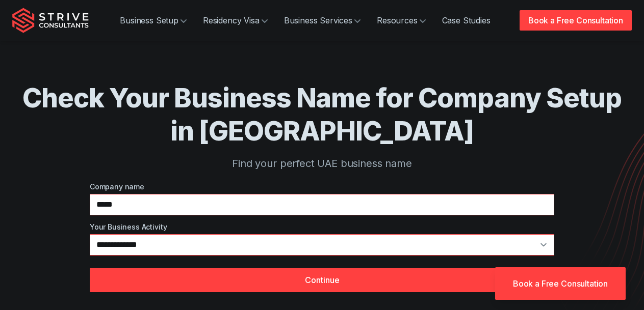 Image resolution: width=644 pixels, height=310 pixels. Describe the element at coordinates (235, 20) in the screenshot. I see `a: Residency Visa` at that location.